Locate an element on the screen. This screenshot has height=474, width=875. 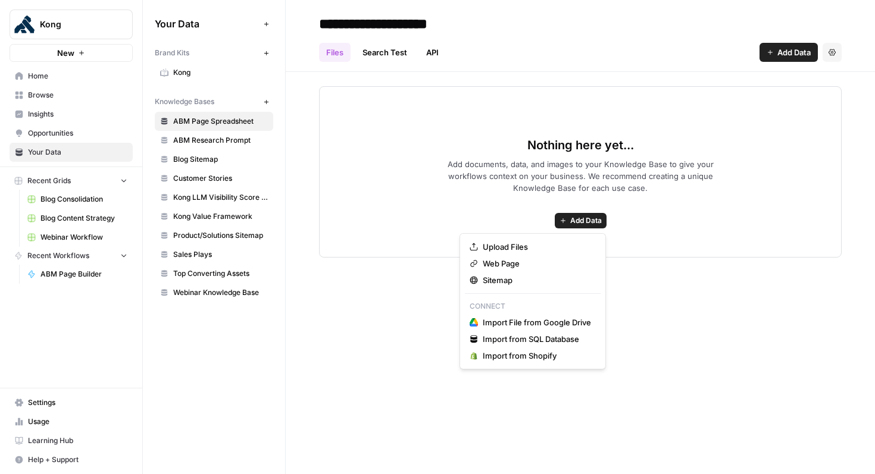
span: Opportunities is located at coordinates (77, 133).